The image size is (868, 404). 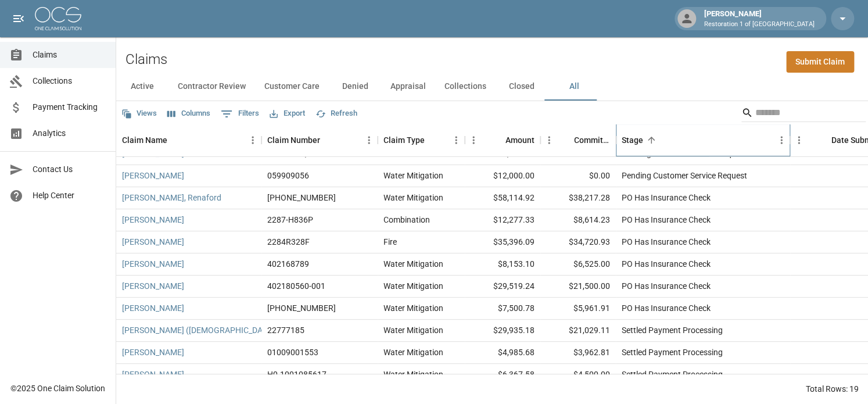 I want to click on button: Active, so click(x=142, y=86).